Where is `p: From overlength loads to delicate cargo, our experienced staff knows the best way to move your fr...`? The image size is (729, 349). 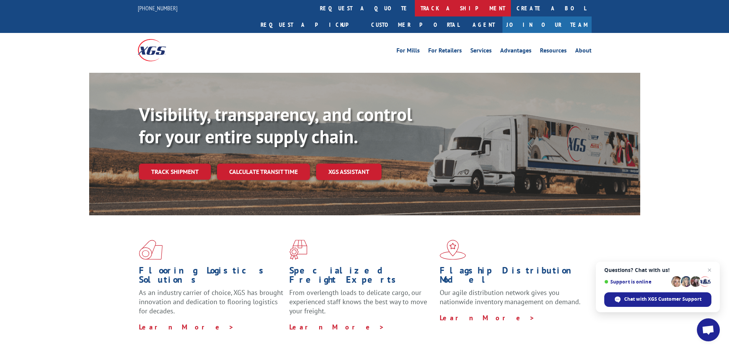 p: From overlength loads to delicate cargo, our experienced staff knows the best way to move your fr... is located at coordinates (362, 305).